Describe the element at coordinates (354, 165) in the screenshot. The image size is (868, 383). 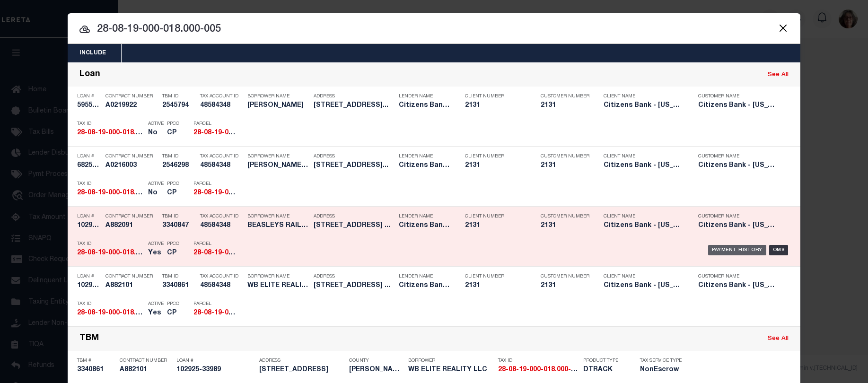
I see `h5: 252 N ST ROAD 57 S BLOOMFIELD I...` at that location.